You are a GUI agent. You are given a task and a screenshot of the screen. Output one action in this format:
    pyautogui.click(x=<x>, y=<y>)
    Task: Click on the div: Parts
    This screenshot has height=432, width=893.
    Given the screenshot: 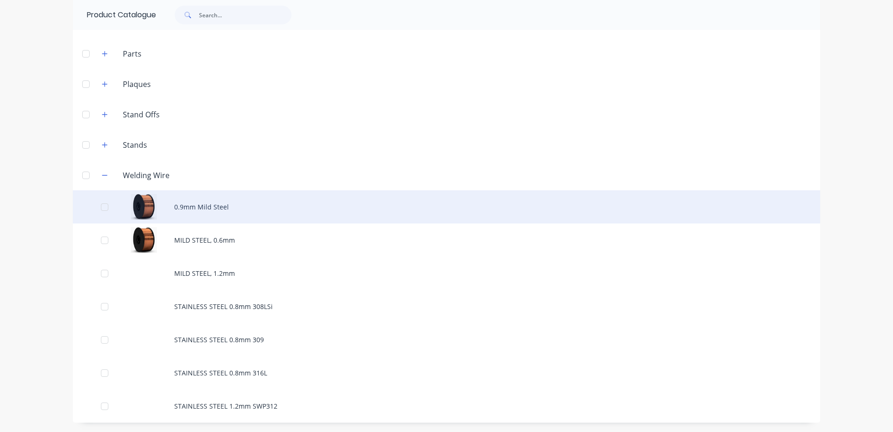 What is the action you would take?
    pyautogui.click(x=132, y=54)
    